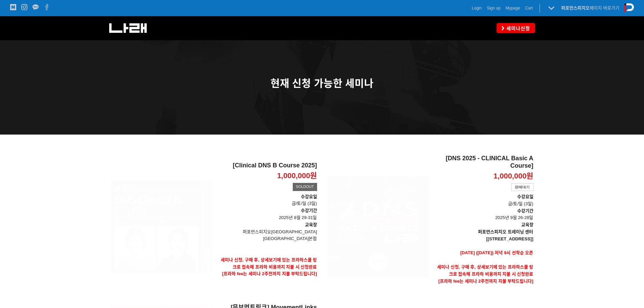  I want to click on h2: [Clinical DNS B Course 2025], so click(267, 166).